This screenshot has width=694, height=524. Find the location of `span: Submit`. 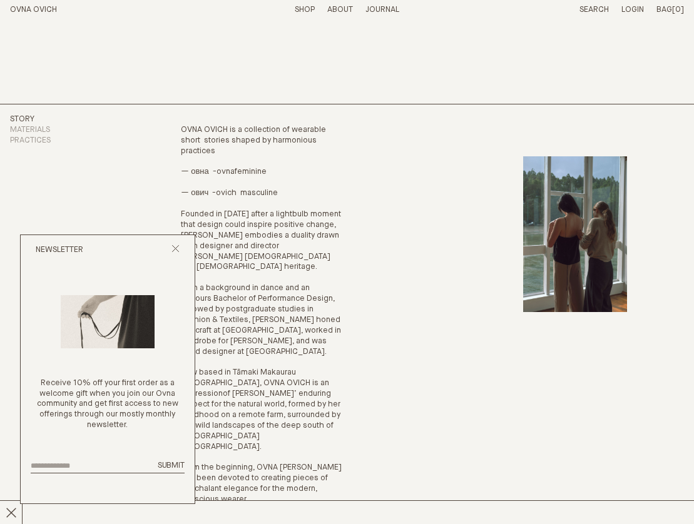

span: Submit is located at coordinates (171, 465).